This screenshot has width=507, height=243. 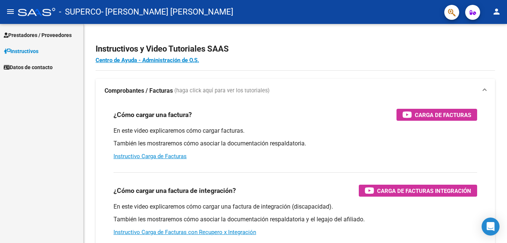 What do you see at coordinates (38, 35) in the screenshot?
I see `span: Prestadores / Proveedores` at bounding box center [38, 35].